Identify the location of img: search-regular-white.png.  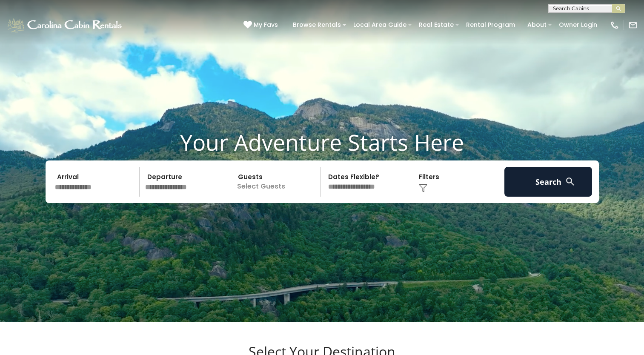
(570, 181).